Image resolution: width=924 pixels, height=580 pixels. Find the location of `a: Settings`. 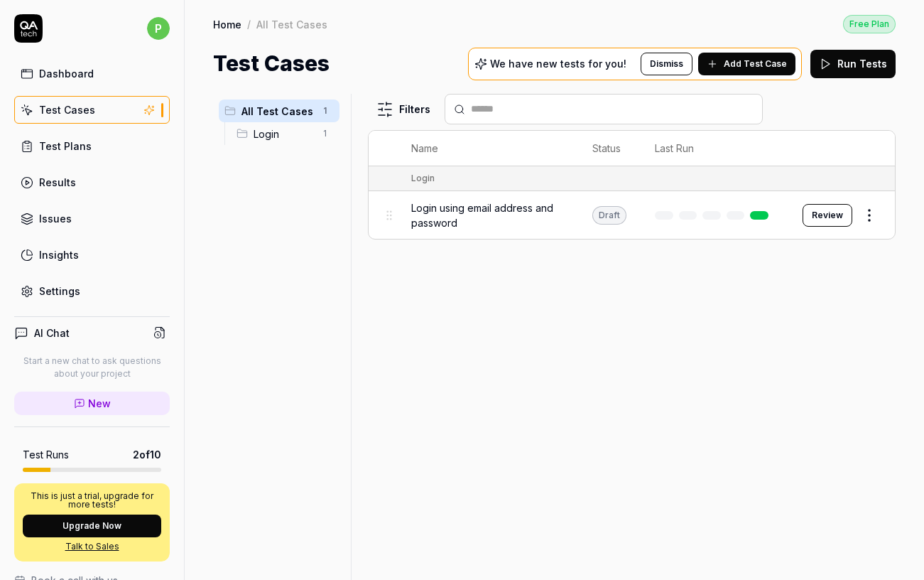

a: Settings is located at coordinates (92, 291).